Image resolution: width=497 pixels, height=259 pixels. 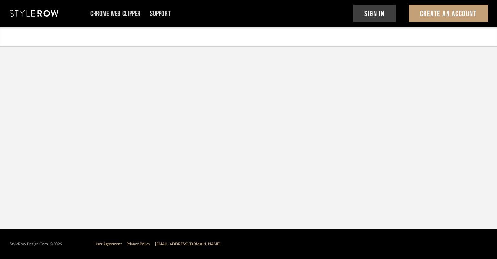 I want to click on div: StyleRow Design Corp. ©2025, so click(x=36, y=244).